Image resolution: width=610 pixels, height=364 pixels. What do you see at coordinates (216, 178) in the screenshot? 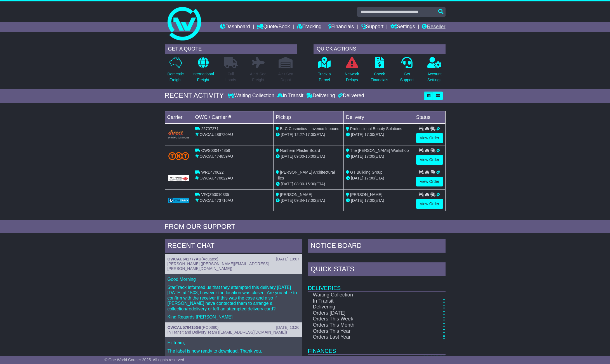
I see `span: OWCAU470622AU` at bounding box center [216, 178].